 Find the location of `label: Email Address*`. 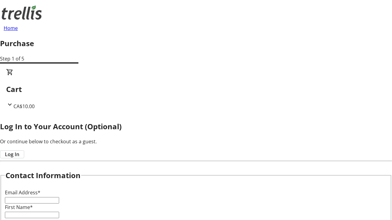

label: Email Address* is located at coordinates (23, 193).